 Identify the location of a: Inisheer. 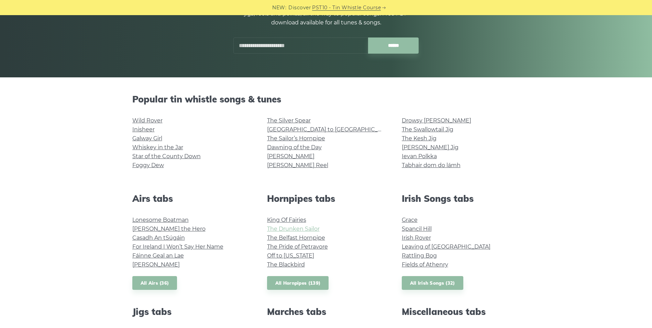
(143, 129).